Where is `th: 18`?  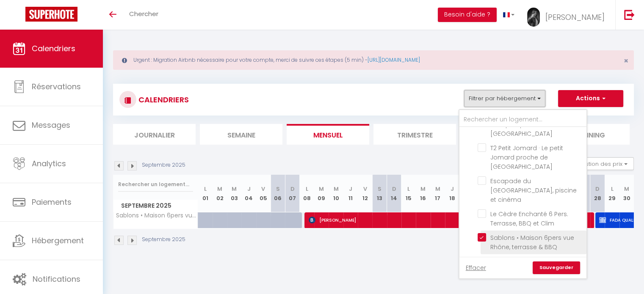
th: 18 is located at coordinates (452, 193).